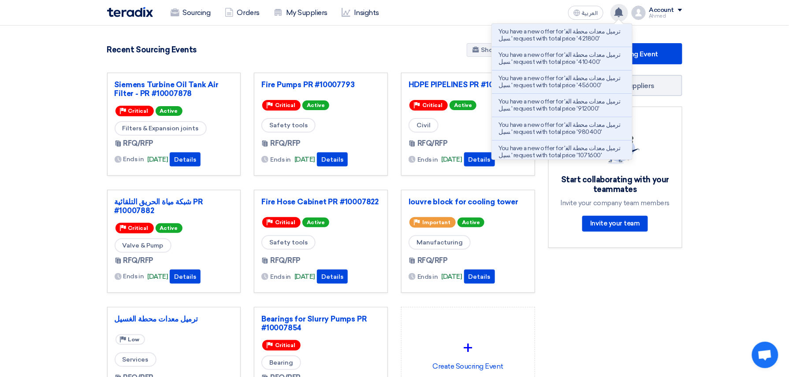  Describe the element at coordinates (174, 319) in the screenshot. I see `a: ترميل معدات محطة الغسيل` at that location.